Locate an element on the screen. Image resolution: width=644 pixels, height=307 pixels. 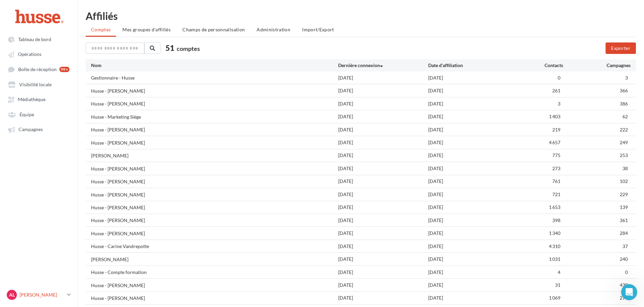
span: Opérations is located at coordinates (30, 54).